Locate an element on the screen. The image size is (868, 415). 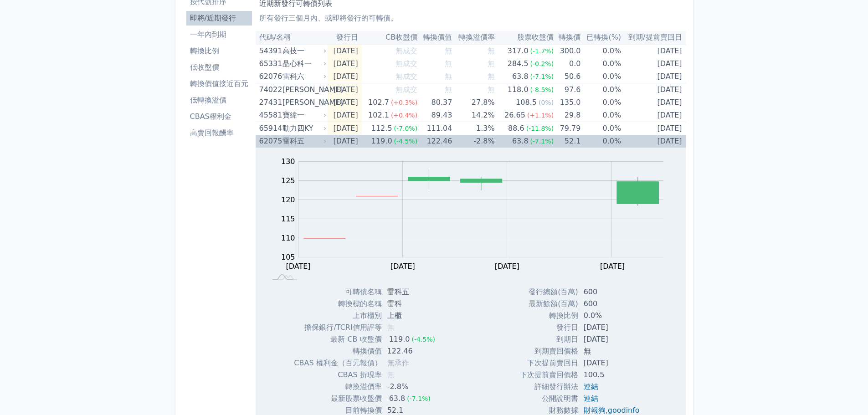
td: 上櫃 is located at coordinates (412, 316).